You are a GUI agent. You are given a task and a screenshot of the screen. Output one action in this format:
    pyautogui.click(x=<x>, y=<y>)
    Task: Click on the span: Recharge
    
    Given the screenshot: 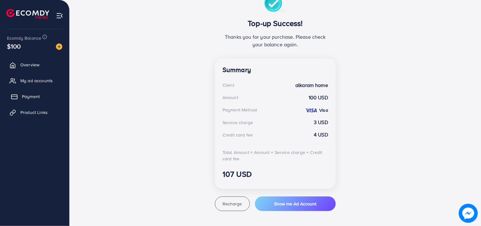 What is the action you would take?
    pyautogui.click(x=232, y=204)
    